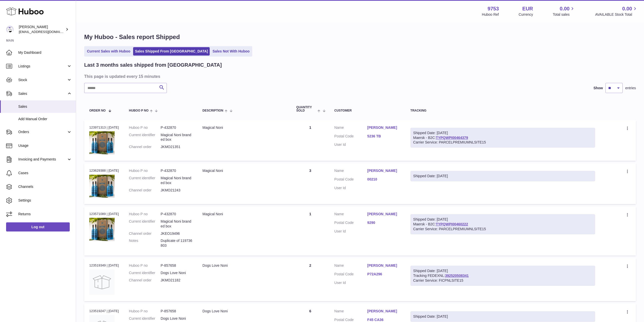 The height and width of the screenshot is (322, 644). Describe the element at coordinates (45, 173) in the screenshot. I see `span: Cases` at that location.